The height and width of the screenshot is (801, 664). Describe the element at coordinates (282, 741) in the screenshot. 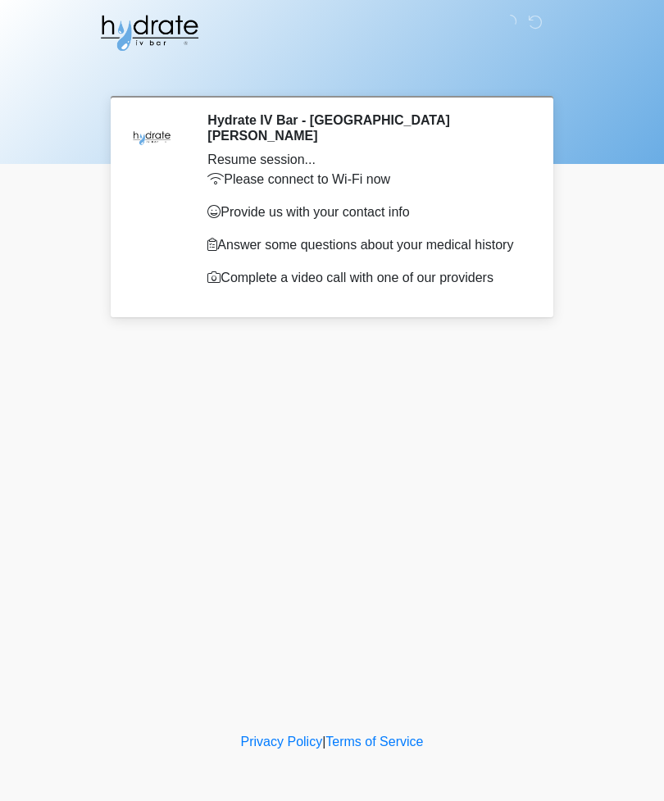

I see `a: Privacy Policy` at that location.